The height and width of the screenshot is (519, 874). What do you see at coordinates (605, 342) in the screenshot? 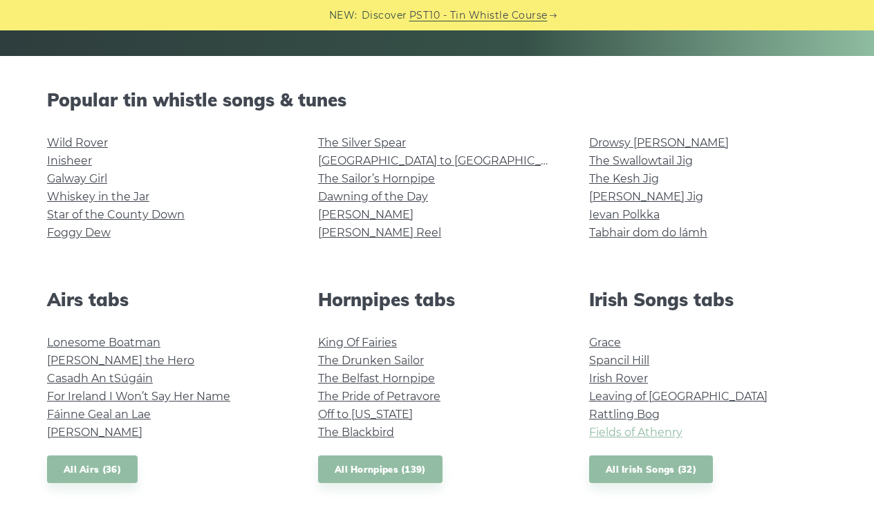
I see `a: Grace` at bounding box center [605, 342].